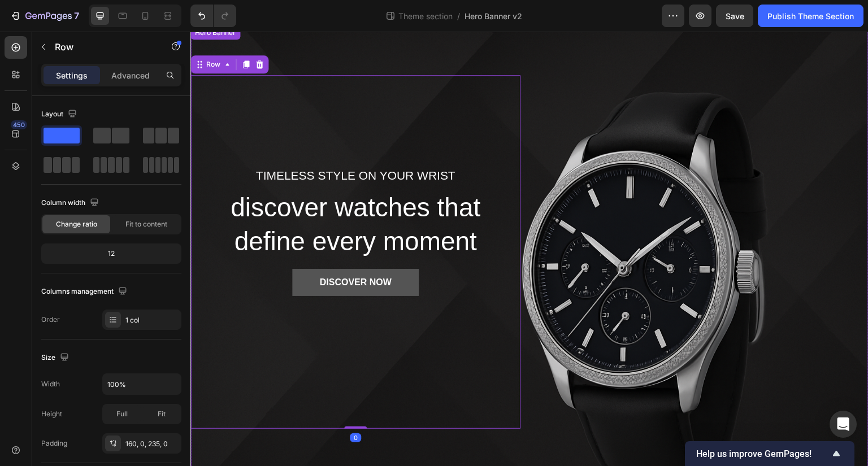 This screenshot has width=868, height=466. Describe the element at coordinates (152, 444) in the screenshot. I see `div: 160, 0, 235, 0` at that location.